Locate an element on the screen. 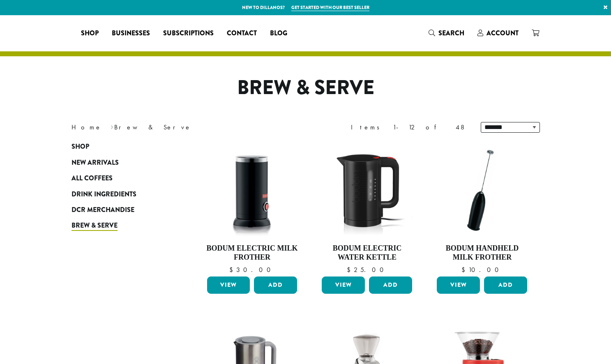 The width and height of the screenshot is (611, 364). div: Items 1-12 of 48 is located at coordinates (409, 127).